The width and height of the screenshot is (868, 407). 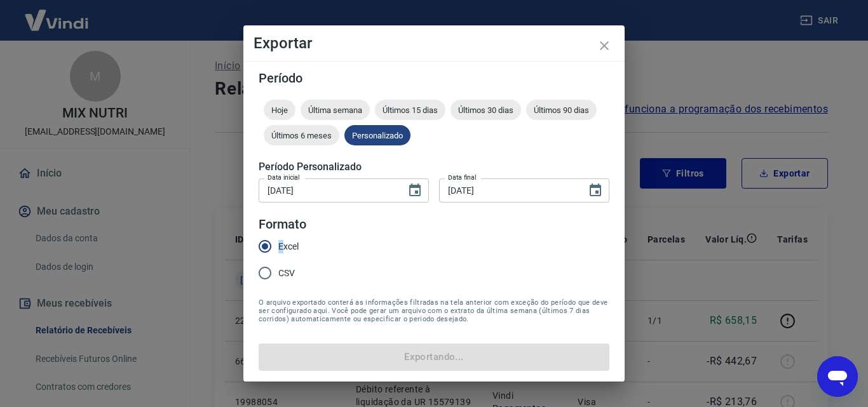 I want to click on button: close, so click(x=605, y=46).